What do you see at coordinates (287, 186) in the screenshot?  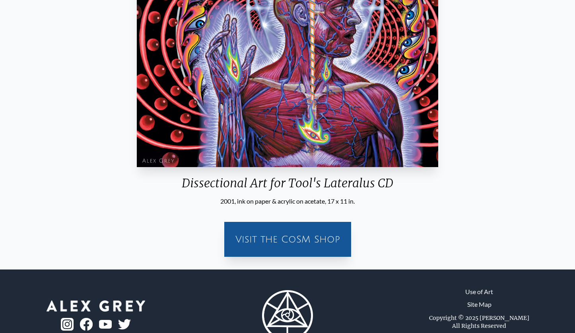 I see `div: Dissectional Art for Tool's Lateralus CD` at bounding box center [287, 186].